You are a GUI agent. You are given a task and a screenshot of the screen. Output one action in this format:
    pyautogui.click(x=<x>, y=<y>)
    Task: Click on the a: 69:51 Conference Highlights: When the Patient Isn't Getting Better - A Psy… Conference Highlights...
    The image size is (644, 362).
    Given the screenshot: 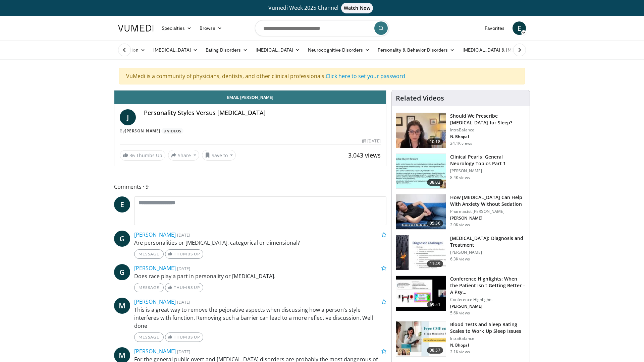 What is the action you would take?
    pyautogui.click(x=460, y=296)
    